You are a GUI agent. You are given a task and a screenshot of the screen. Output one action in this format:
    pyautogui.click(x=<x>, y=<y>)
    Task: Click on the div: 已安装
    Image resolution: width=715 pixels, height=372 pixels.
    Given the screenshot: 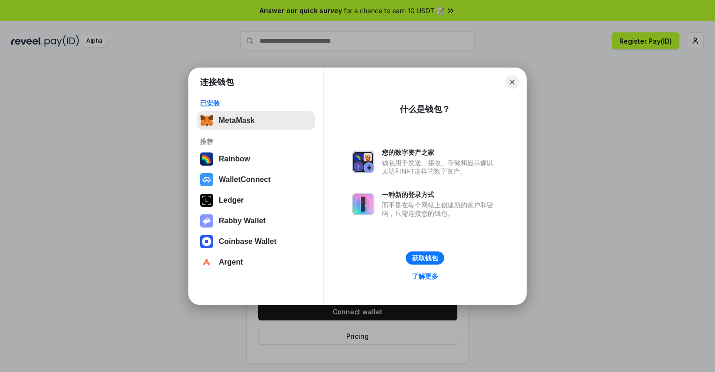 What is the action you would take?
    pyautogui.click(x=256, y=103)
    